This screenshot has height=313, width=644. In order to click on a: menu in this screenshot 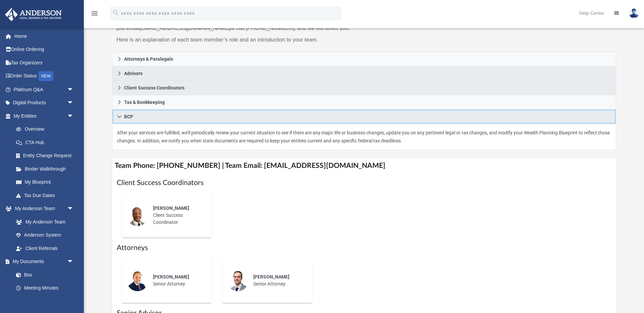, I will do `click(95, 15)`.